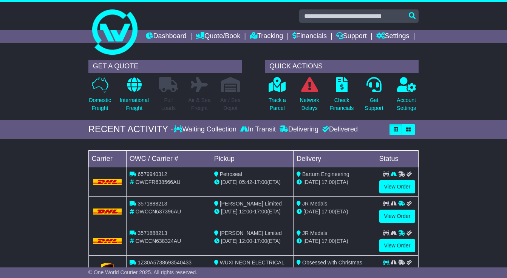 This screenshot has width=507, height=278. I want to click on div: Delivered, so click(339, 129).